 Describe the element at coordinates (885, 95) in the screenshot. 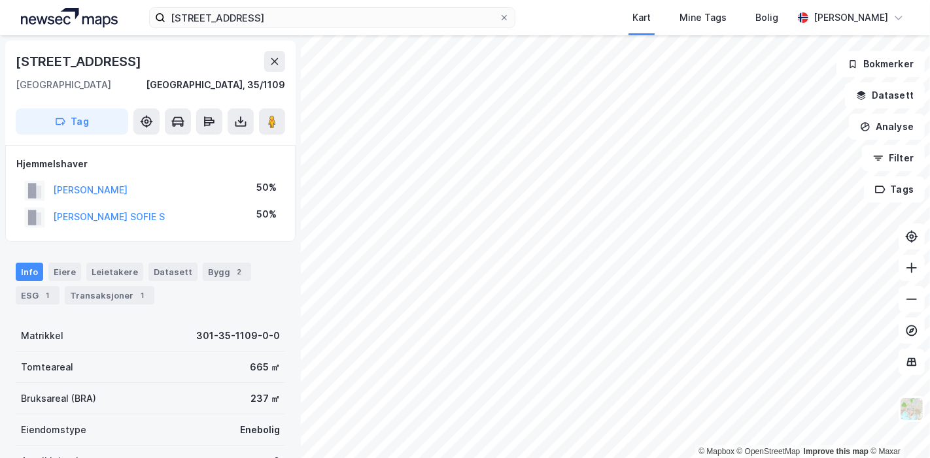

I see `button: Datasett` at that location.